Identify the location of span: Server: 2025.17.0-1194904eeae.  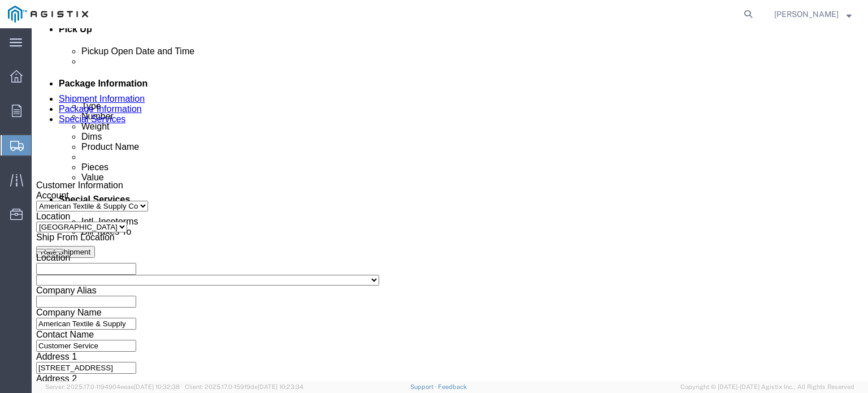
(113, 387).